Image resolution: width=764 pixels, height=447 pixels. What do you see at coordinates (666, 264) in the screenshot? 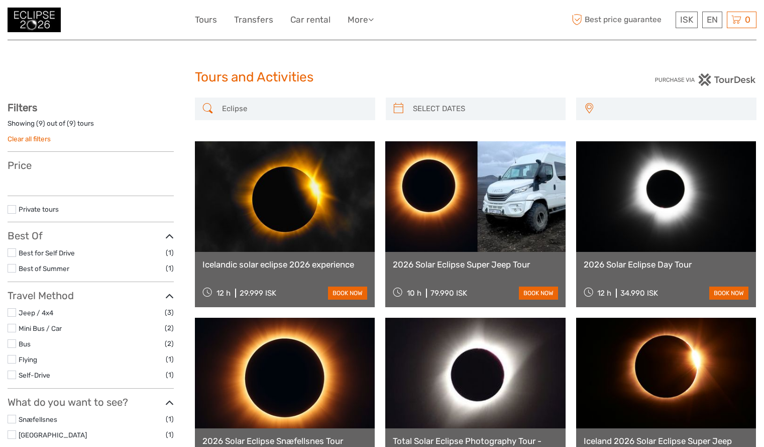
I see `a: 2026 Solar Eclipse Day Tour` at bounding box center [666, 264].